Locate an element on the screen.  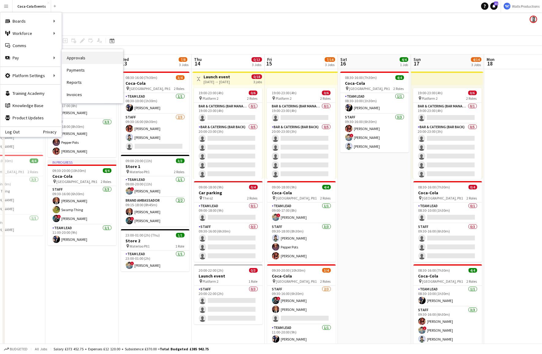
a: Log Out is located at coordinates (10, 132).